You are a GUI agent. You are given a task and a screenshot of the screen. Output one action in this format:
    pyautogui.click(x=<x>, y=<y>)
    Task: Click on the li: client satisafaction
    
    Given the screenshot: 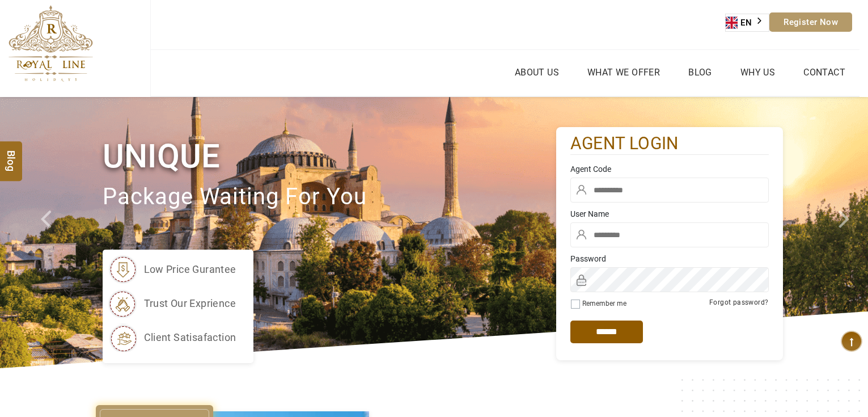 What is the action you would take?
    pyautogui.click(x=173, y=337)
    